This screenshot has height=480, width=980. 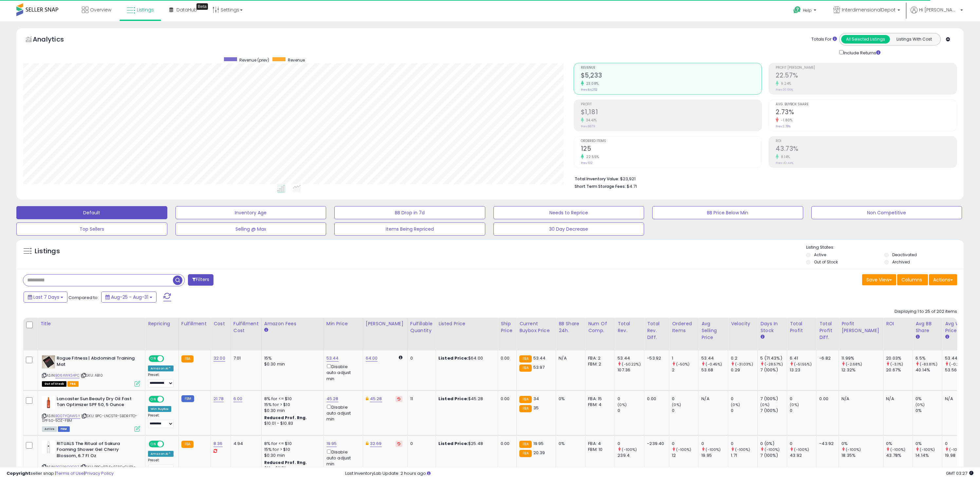 I want to click on div: Fulfillment Cost, so click(x=246, y=327).